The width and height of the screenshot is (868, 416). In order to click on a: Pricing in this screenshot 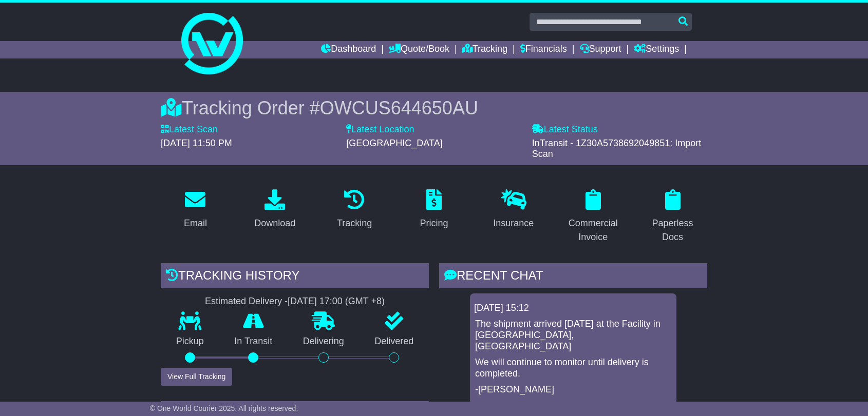, I will do `click(434, 210)`.